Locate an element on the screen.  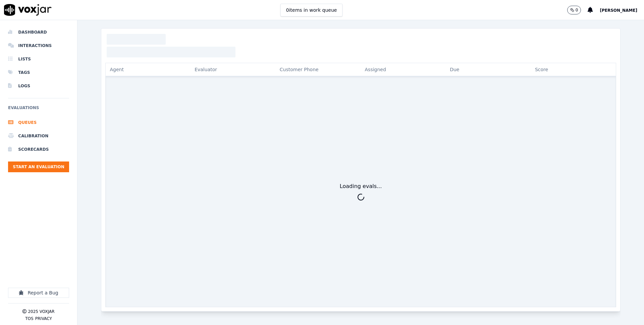
button: TOS is located at coordinates (29, 319).